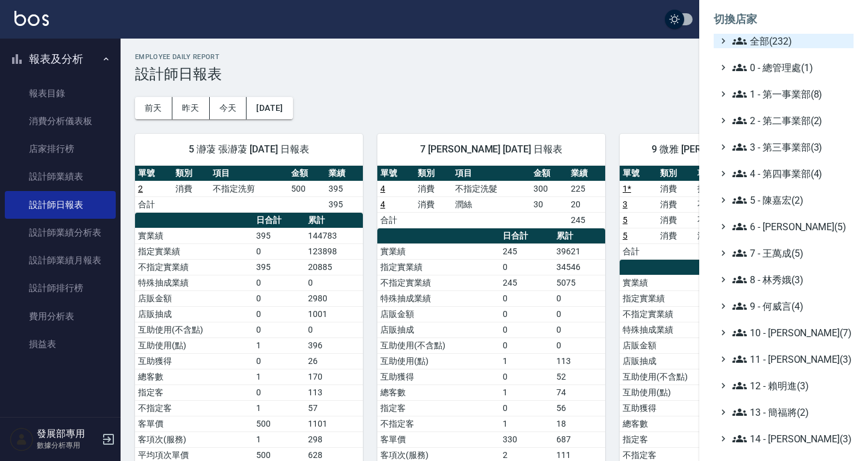  What do you see at coordinates (790, 94) in the screenshot?
I see `span: 1 - 第一事業部(8)` at bounding box center [790, 94].